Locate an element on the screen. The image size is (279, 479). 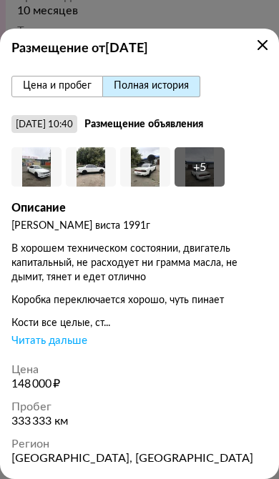
strong: Размещение объявления is located at coordinates (144, 124).